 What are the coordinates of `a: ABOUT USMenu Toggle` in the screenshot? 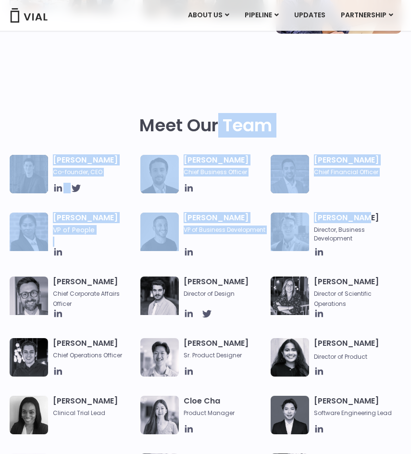 It's located at (208, 15).